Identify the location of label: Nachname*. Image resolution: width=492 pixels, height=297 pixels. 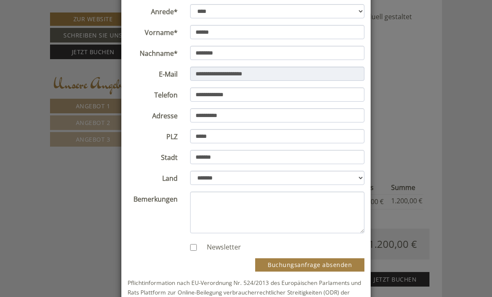
(152, 52).